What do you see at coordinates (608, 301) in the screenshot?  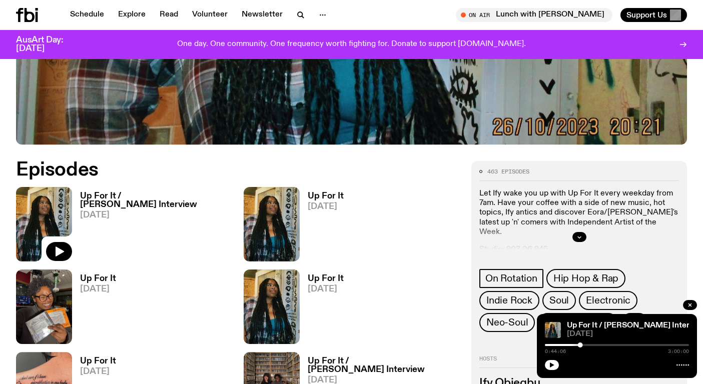 I see `span: Electronic` at bounding box center [608, 301].